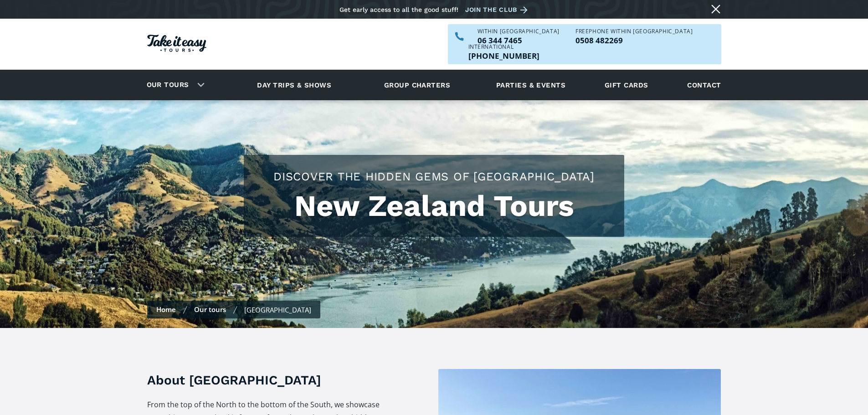 Image resolution: width=868 pixels, height=415 pixels. Describe the element at coordinates (633, 40) in the screenshot. I see `a: Call us freephone within NZ on 0508482269` at that location.